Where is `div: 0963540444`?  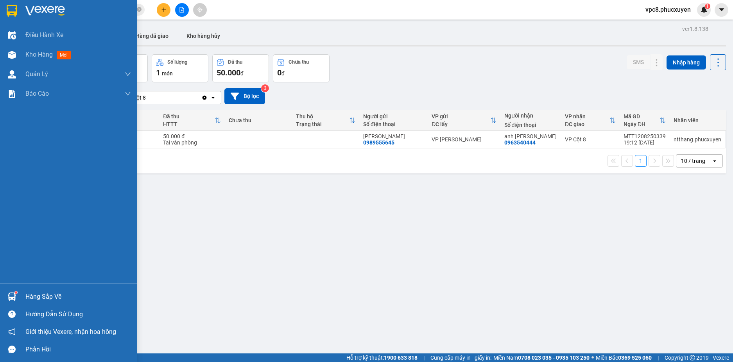 div: 0963540444 is located at coordinates (520, 143).